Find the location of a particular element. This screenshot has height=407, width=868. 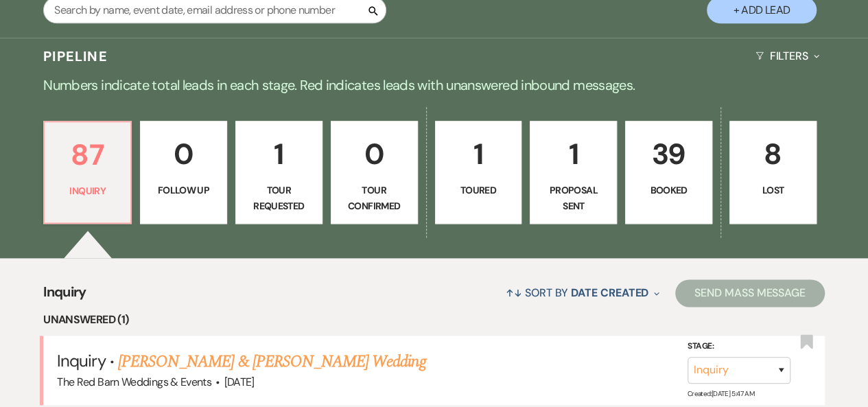

button: Send Mass Message is located at coordinates (750, 293).